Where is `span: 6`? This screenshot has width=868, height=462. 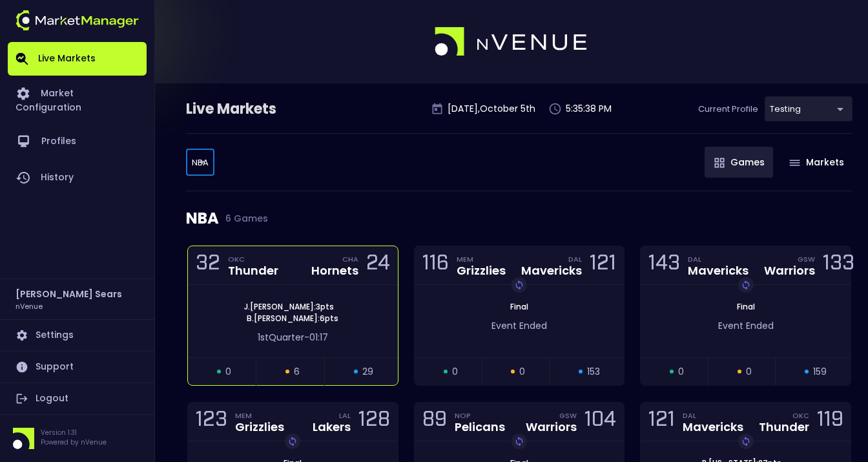 span: 6 is located at coordinates (296, 372).